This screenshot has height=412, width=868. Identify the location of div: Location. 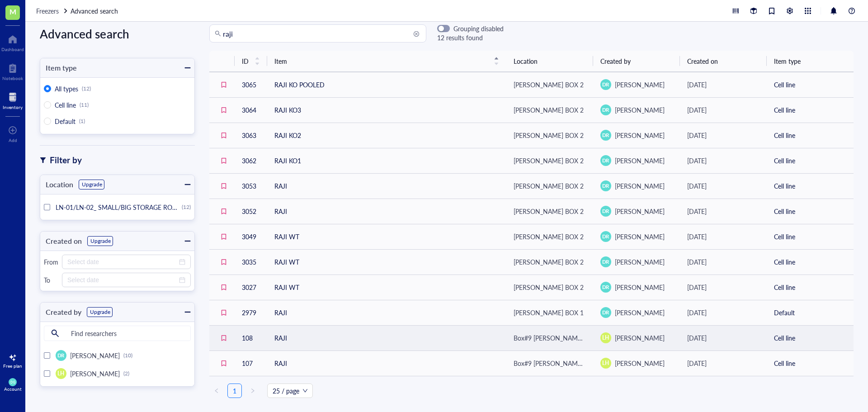
(57, 184).